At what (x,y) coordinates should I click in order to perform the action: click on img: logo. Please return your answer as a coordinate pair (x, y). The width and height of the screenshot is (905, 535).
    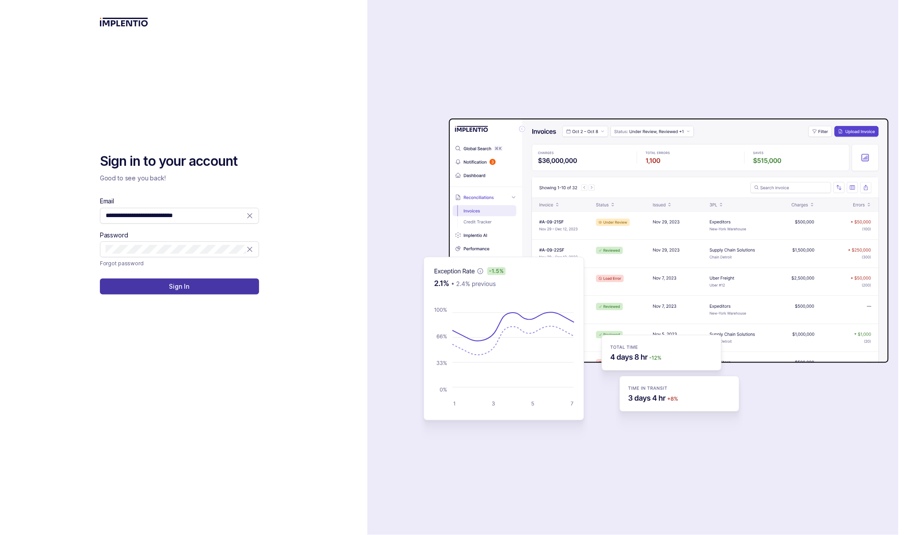
    Looking at the image, I should click on (124, 22).